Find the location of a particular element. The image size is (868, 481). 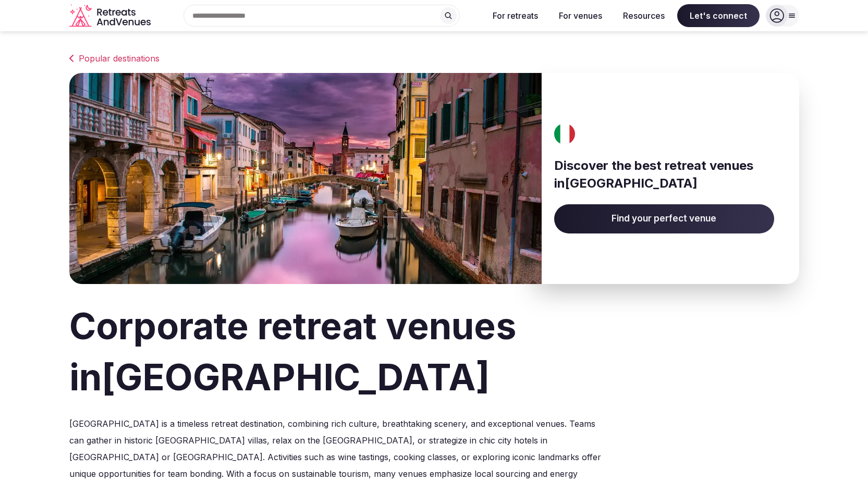

img: Italy's flag is located at coordinates (566, 134).